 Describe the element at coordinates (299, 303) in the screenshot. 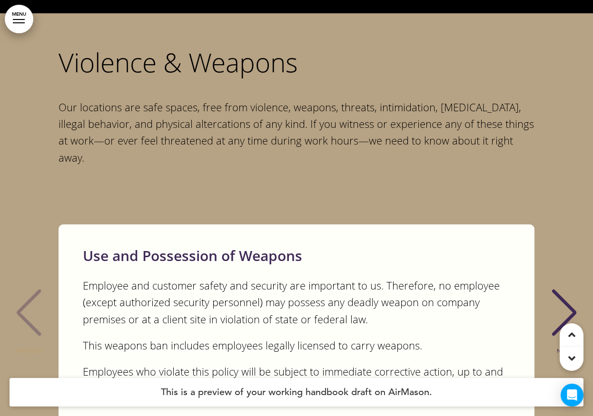

I see `p: Employee and customer safety and security are important to us. Therefore, no employee (except aut...` at that location.